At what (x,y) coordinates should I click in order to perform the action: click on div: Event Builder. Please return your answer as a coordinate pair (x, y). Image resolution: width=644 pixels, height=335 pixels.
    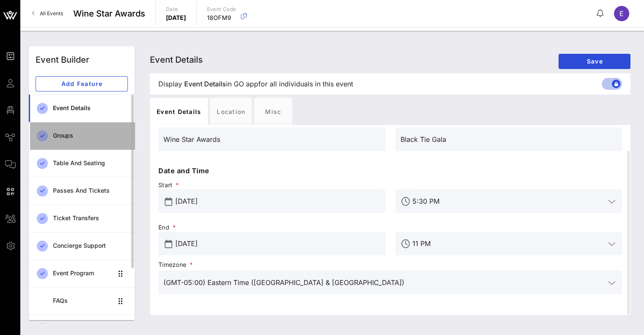
    Looking at the image, I should click on (63, 60).